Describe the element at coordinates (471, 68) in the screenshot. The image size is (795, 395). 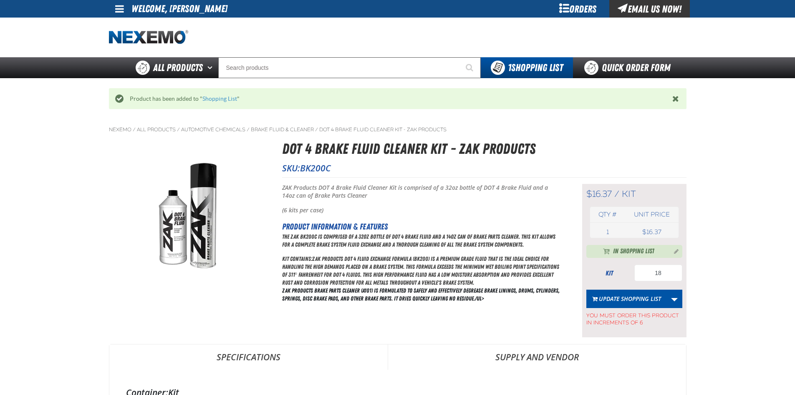
I see `button: Start Searching` at that location.